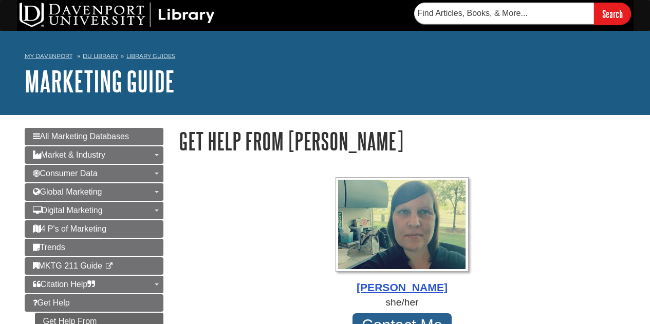  Describe the element at coordinates (522, 13) in the screenshot. I see `form: Searches DU Library's articles, books, and more` at that location.